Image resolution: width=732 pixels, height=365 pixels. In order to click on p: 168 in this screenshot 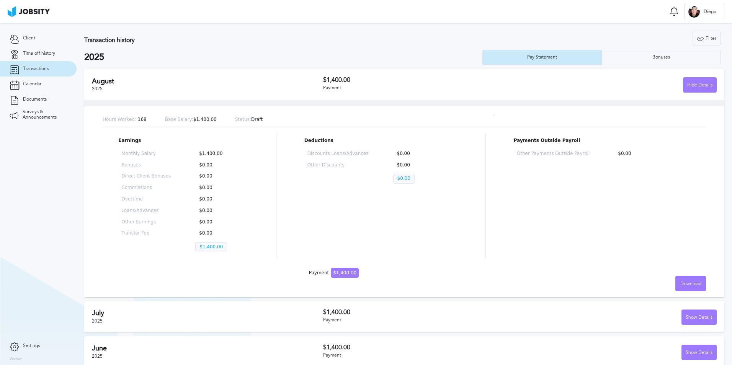, I will do `click(124, 120)`.